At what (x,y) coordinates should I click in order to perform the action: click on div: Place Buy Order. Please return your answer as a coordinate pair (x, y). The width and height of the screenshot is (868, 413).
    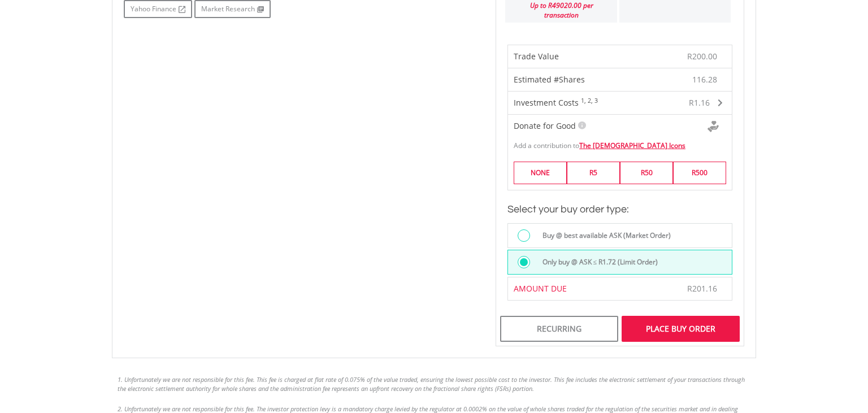
    Looking at the image, I should click on (680, 329).